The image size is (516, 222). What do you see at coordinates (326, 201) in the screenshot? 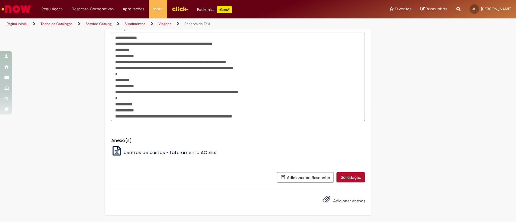
I see `button: Adicionar anexos` at bounding box center [326, 201].